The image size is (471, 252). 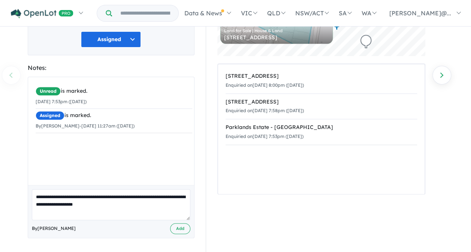 I want to click on div: Notes:, so click(x=111, y=68).